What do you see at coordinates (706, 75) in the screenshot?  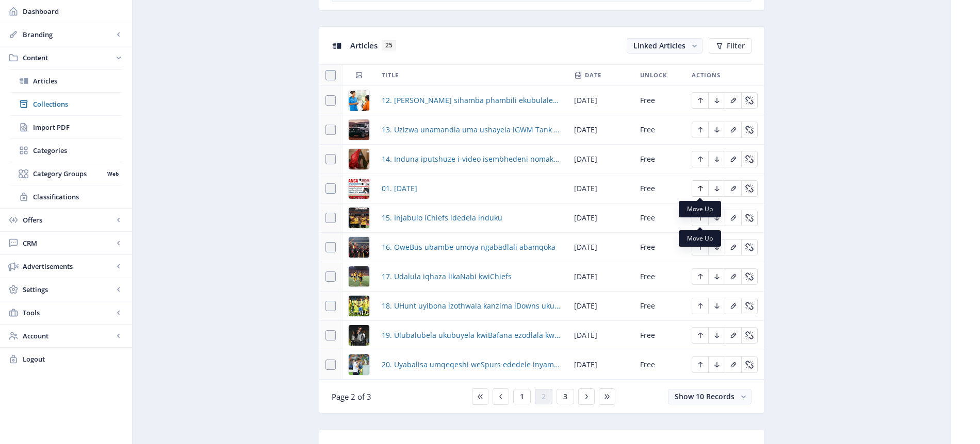 I see `span: Actions` at bounding box center [706, 75].